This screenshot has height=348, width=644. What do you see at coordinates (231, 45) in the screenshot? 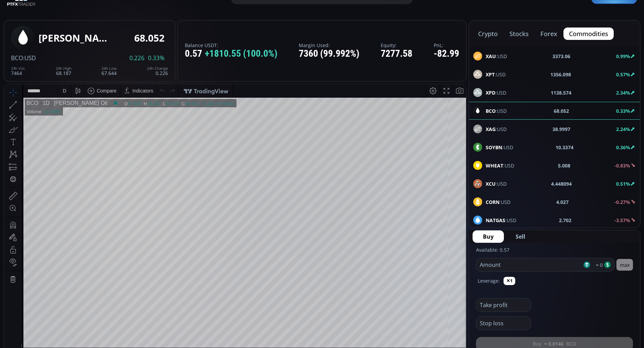
I see `label: Balance USDT:` at bounding box center [231, 45].